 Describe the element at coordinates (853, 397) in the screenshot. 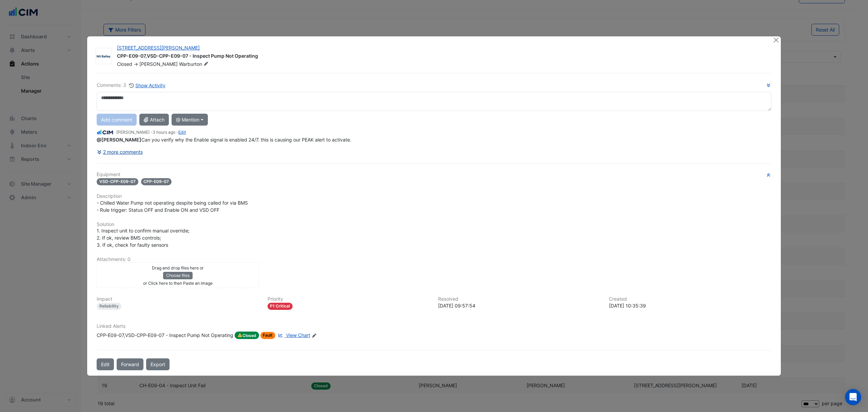

I see `div: Open Intercom Messenger` at that location.